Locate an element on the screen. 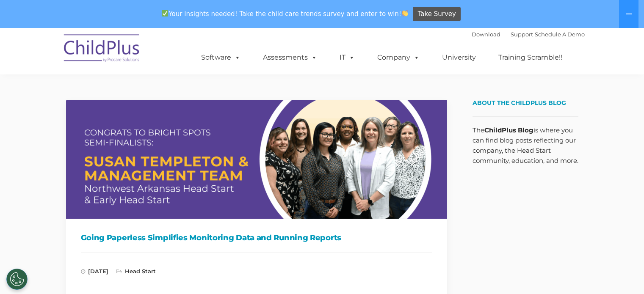  a: Take Survey is located at coordinates (437, 14).